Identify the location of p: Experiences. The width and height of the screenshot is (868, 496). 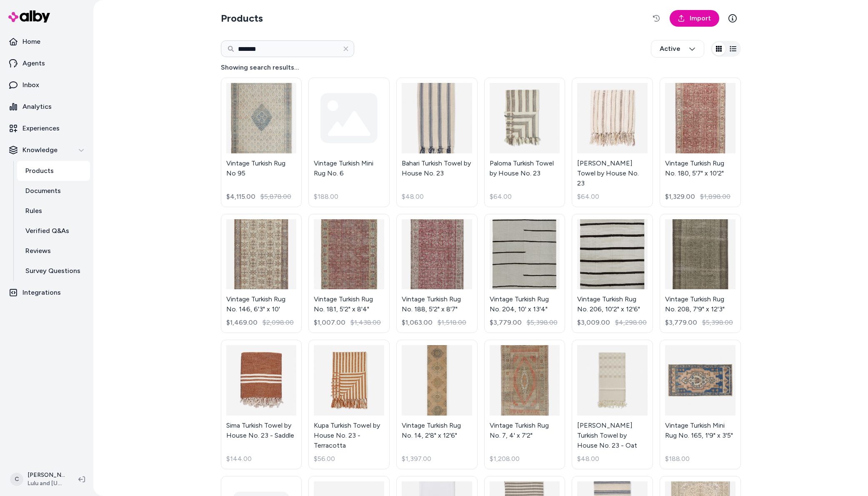
(41, 128).